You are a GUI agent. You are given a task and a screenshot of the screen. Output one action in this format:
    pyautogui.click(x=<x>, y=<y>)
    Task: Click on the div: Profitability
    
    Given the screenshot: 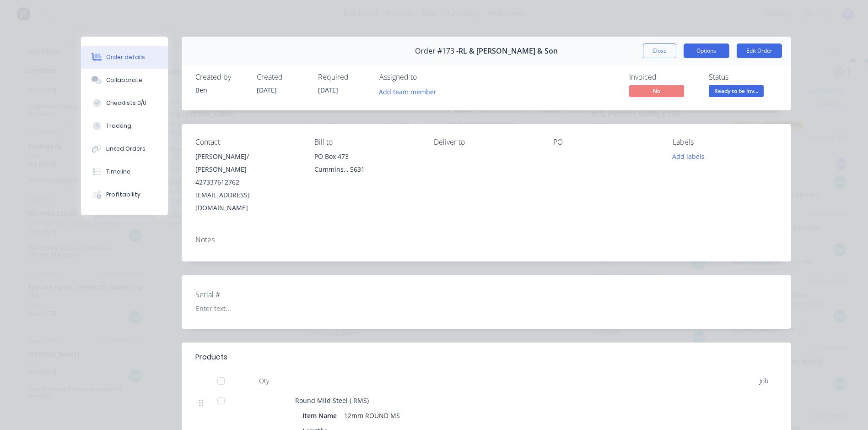 What is the action you would take?
    pyautogui.click(x=123, y=195)
    